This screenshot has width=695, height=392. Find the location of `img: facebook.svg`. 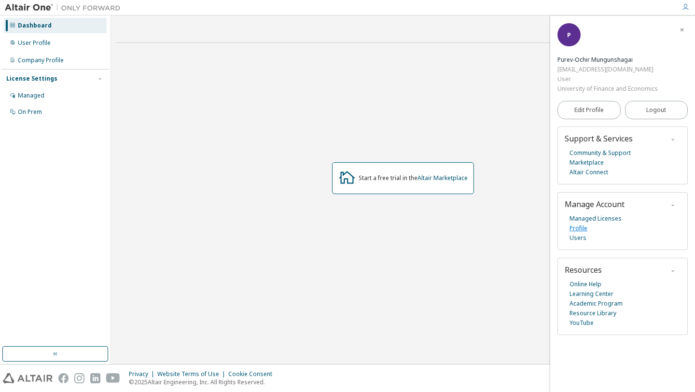

img: facebook.svg is located at coordinates (63, 378).